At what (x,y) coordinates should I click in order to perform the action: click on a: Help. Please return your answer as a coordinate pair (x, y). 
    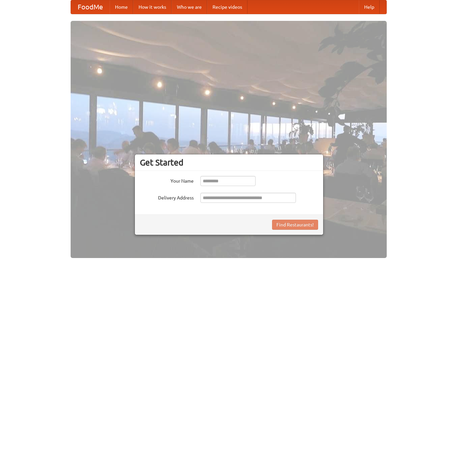
    Looking at the image, I should click on (369, 7).